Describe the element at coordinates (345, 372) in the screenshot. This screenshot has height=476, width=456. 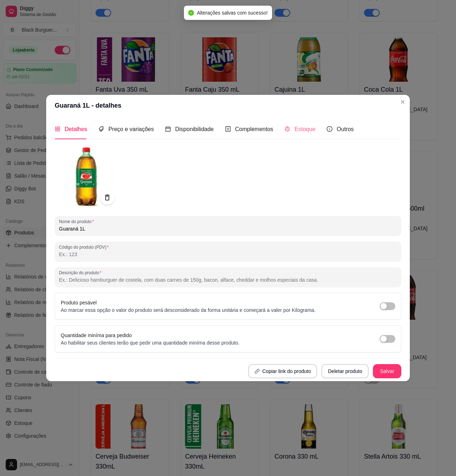
I see `button: Deletar produto` at that location.